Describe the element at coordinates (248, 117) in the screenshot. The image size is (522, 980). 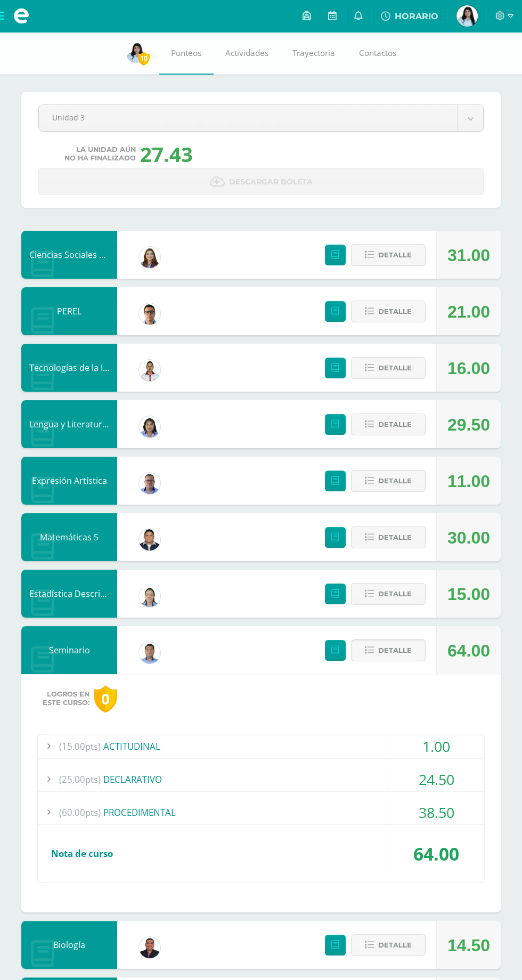
I see `span: Unidad 3` at that location.